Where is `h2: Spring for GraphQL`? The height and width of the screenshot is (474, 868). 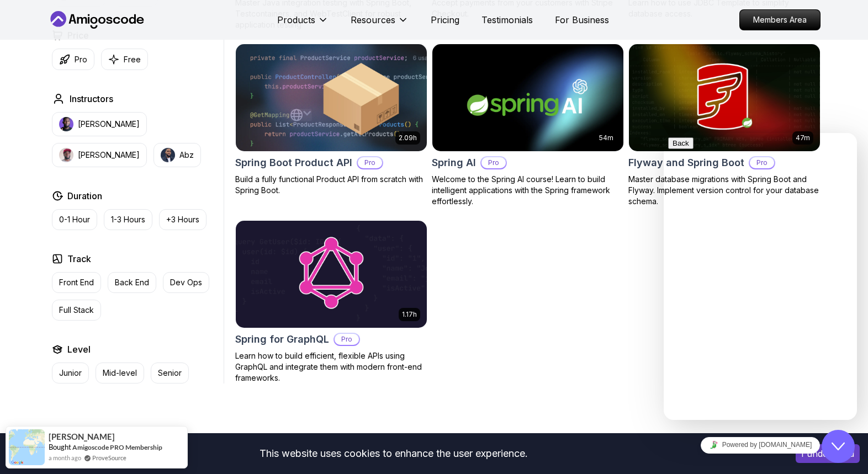 h2: Spring for GraphQL is located at coordinates (282, 339).